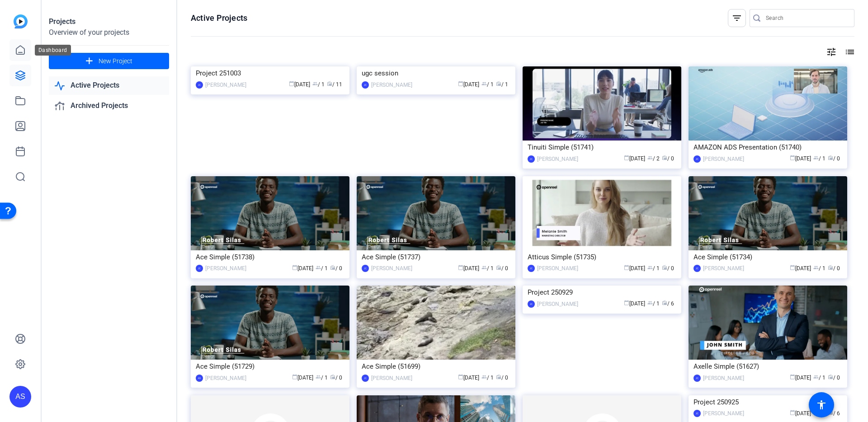  Describe the element at coordinates (654, 159) in the screenshot. I see `span: / 2` at that location.